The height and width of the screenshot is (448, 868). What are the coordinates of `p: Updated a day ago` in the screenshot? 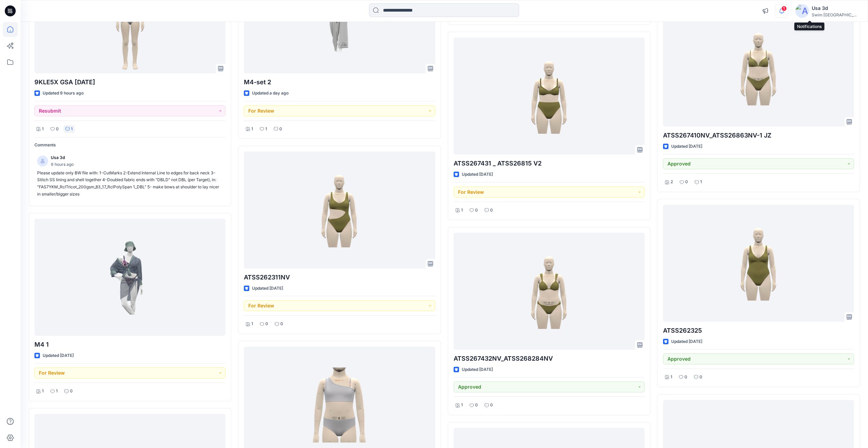 It's located at (270, 93).